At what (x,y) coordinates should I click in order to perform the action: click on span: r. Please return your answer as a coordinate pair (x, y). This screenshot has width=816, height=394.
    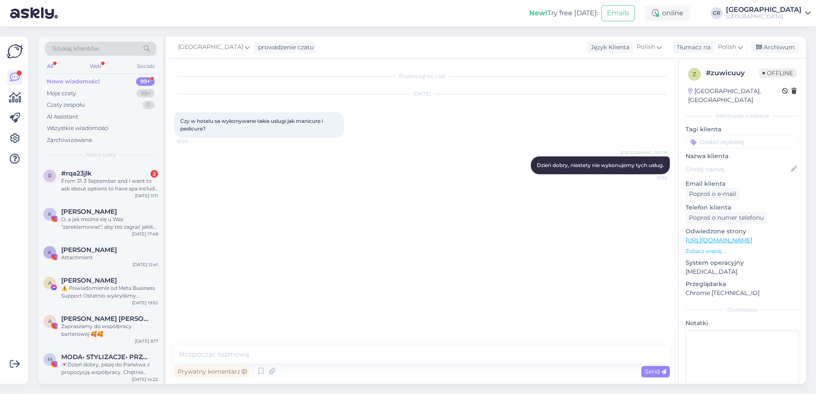
    Looking at the image, I should click on (50, 175).